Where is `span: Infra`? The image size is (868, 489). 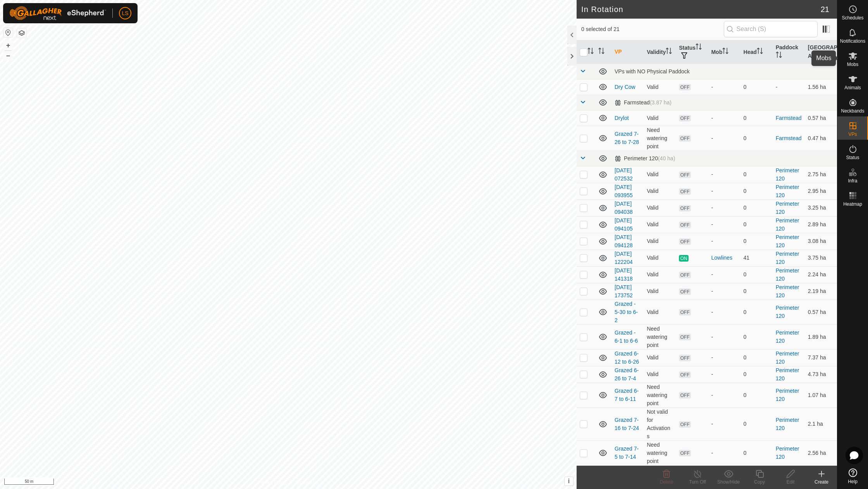 span: Infra is located at coordinates (853, 181).